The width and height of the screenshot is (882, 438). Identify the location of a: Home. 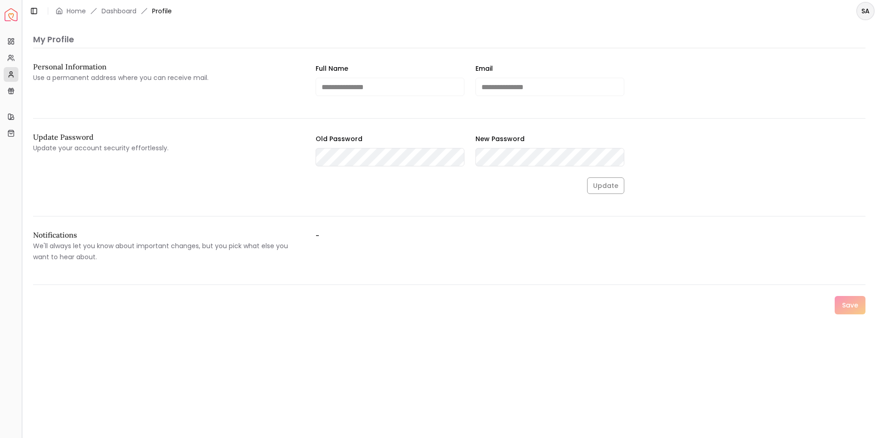
(76, 11).